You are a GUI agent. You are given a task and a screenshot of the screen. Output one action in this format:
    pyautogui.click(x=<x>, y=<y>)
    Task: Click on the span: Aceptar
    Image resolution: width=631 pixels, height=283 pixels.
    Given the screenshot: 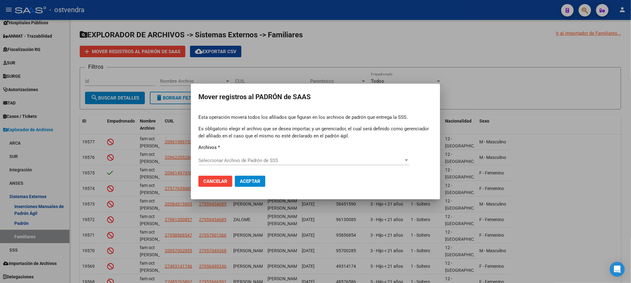 What is the action you would take?
    pyautogui.click(x=250, y=182)
    